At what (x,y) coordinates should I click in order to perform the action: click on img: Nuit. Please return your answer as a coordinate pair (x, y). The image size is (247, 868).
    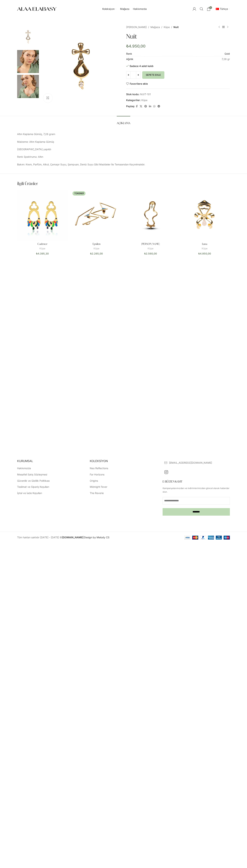
    Looking at the image, I should click on (28, 36).